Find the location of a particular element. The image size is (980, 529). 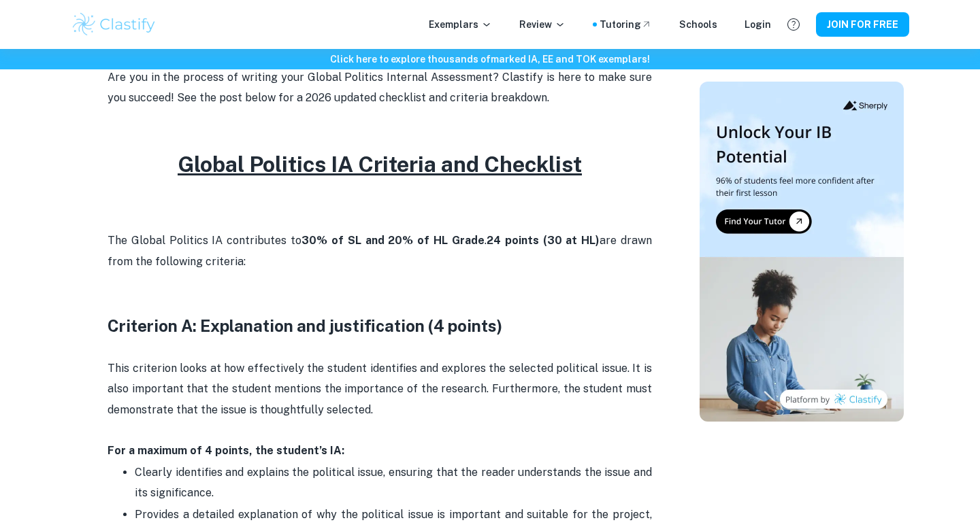

a: Login is located at coordinates (758, 24).